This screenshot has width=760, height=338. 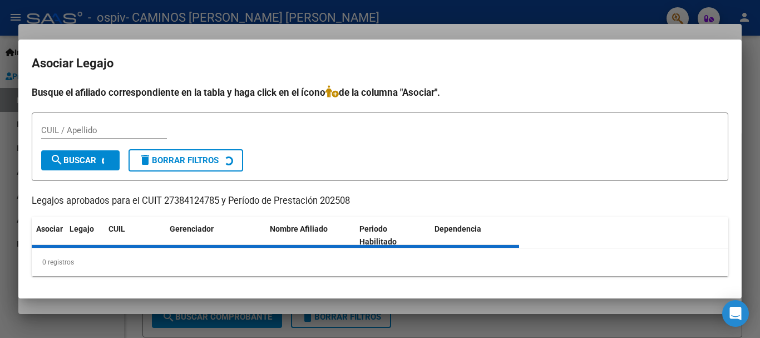 What do you see at coordinates (299, 229) in the screenshot?
I see `span: Nombre Afiliado` at bounding box center [299, 229].